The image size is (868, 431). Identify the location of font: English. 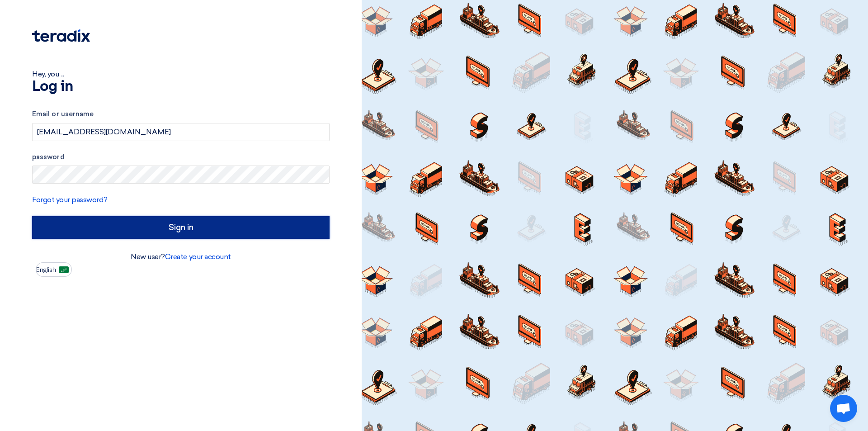
(46, 269).